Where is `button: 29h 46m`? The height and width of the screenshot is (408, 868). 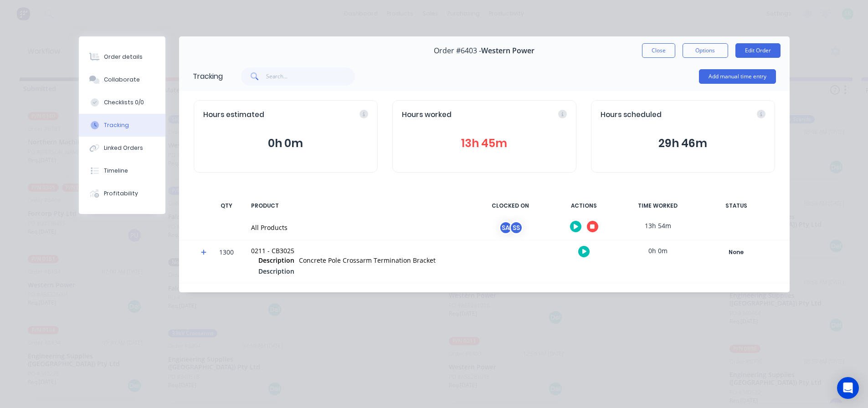
button: 29h 46m is located at coordinates (683, 143).